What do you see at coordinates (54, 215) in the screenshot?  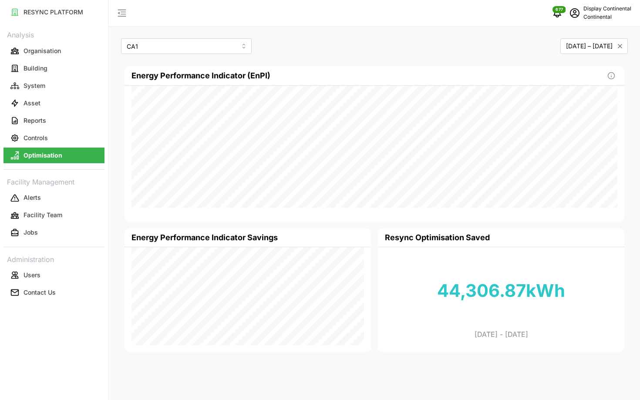 I see `button: Facility Team` at bounding box center [54, 215].